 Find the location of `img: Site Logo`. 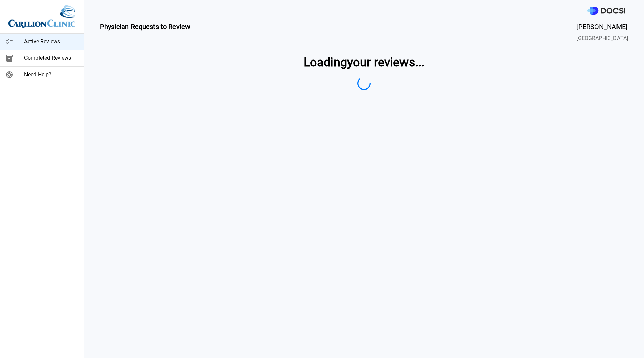

img: Site Logo is located at coordinates (42, 16).